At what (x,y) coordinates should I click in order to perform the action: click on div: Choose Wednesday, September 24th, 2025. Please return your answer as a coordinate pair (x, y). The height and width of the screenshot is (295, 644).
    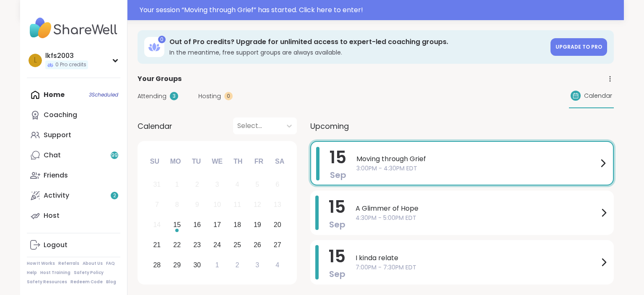
    Looking at the image, I should click on (217, 245).